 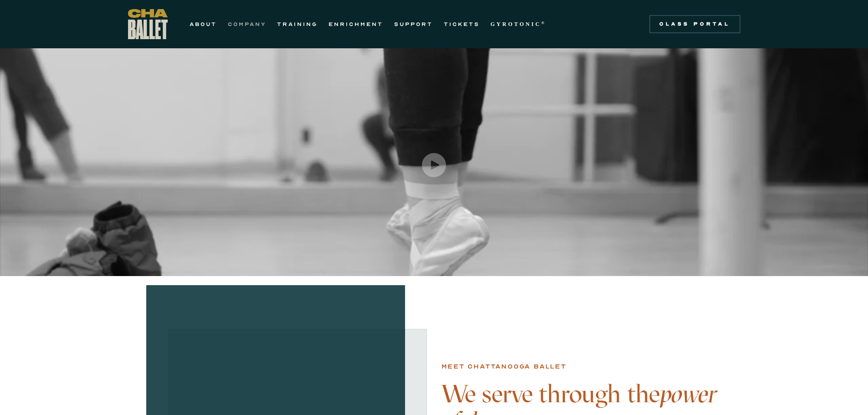 What do you see at coordinates (247, 24) in the screenshot?
I see `a: COMPANY` at bounding box center [247, 24].